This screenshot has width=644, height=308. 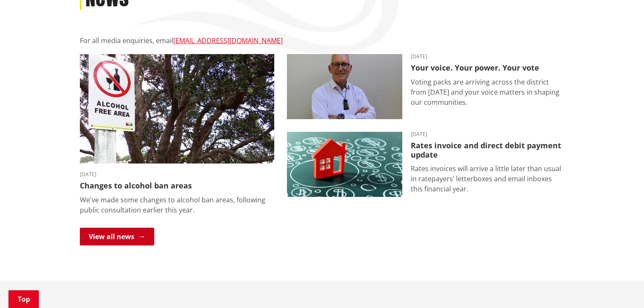 What do you see at coordinates (487, 179) in the screenshot?
I see `p: Rates invoices will arrive a little later than usual in ratepayers’ letterboxes and email inboxes...` at bounding box center [487, 179].